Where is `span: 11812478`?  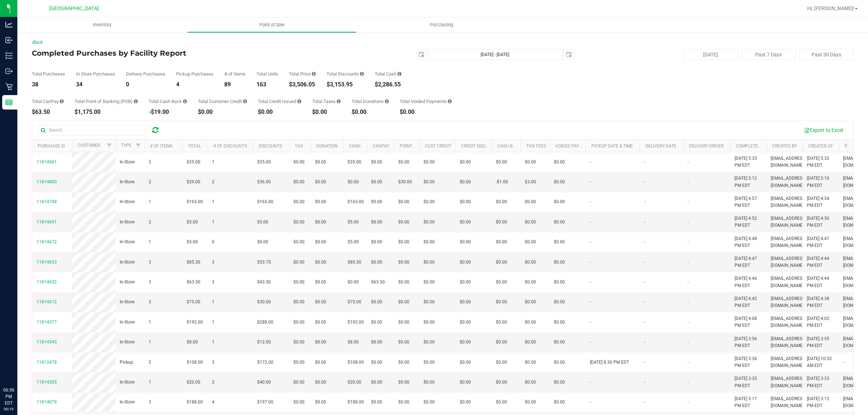
span: 11812478 is located at coordinates (47, 362).